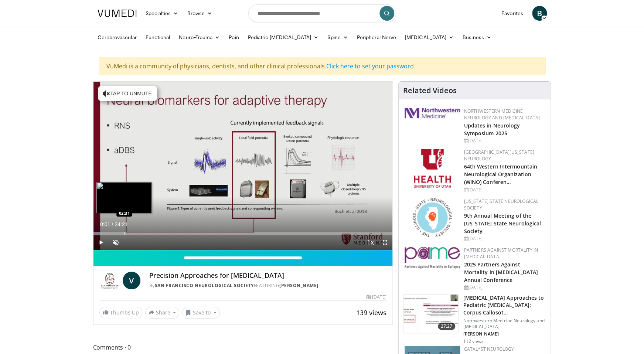  What do you see at coordinates (243, 233) in the screenshot?
I see `div: Progress Bar` at bounding box center [243, 233].